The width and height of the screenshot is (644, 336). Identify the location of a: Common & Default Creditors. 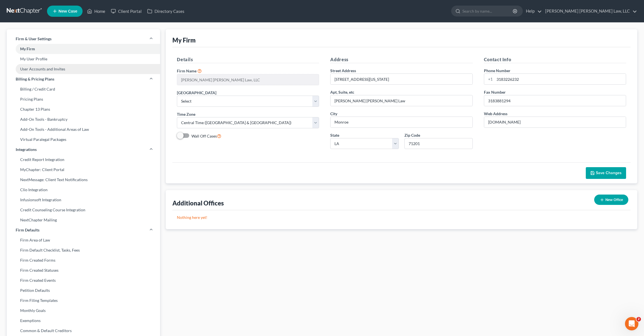
(83, 331).